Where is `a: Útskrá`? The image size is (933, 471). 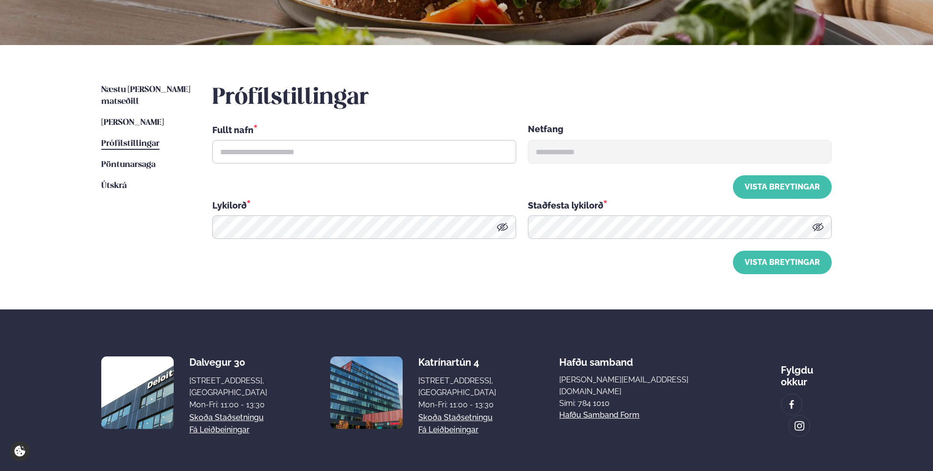
a: Útskrá is located at coordinates (114, 186).